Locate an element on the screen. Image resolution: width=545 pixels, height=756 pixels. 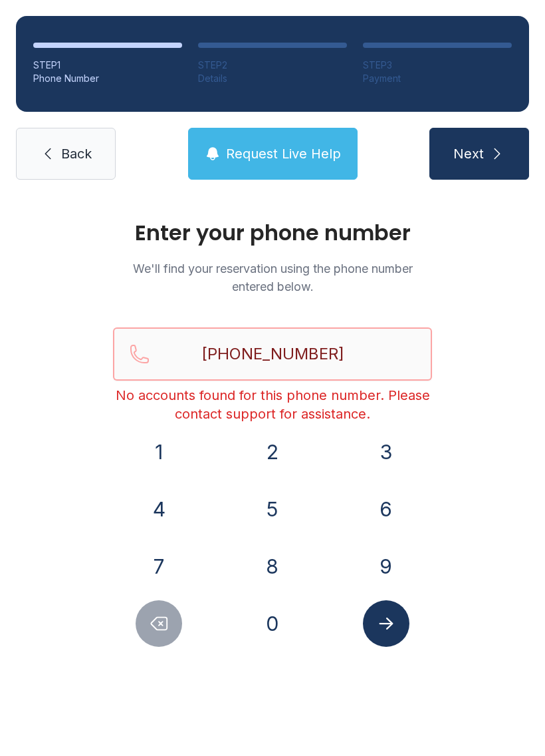
div: Payment is located at coordinates (437, 79).